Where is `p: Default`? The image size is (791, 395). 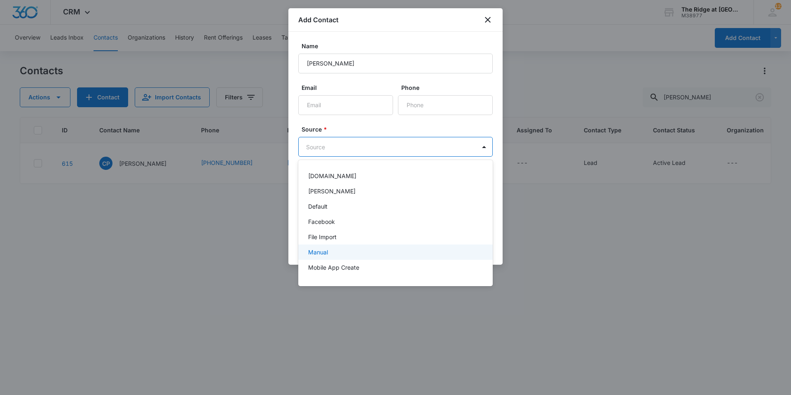 p: Default is located at coordinates (318, 206).